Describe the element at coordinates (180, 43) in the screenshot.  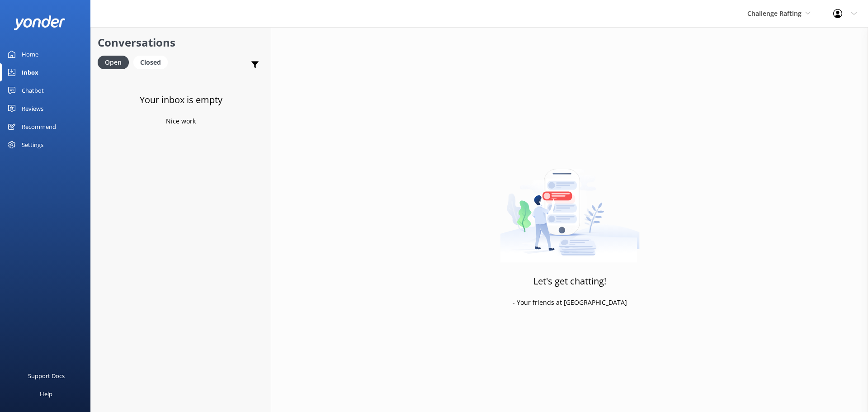
I see `h2: Conversations` at that location.